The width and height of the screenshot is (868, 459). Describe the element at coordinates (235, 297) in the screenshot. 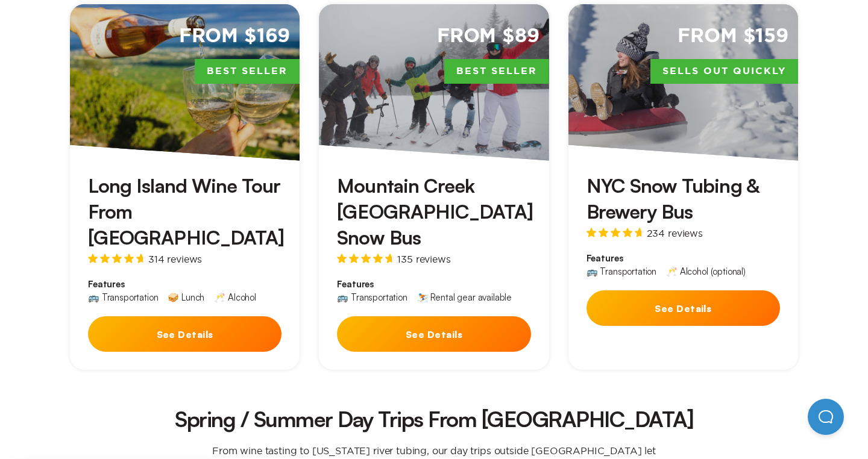

I see `div: 🥂 Alcohol` at that location.